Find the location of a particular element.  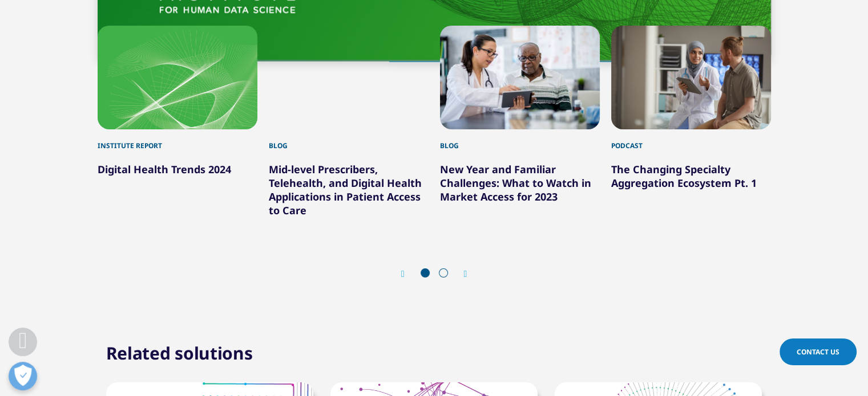

a: Contact Us is located at coordinates (818, 352).